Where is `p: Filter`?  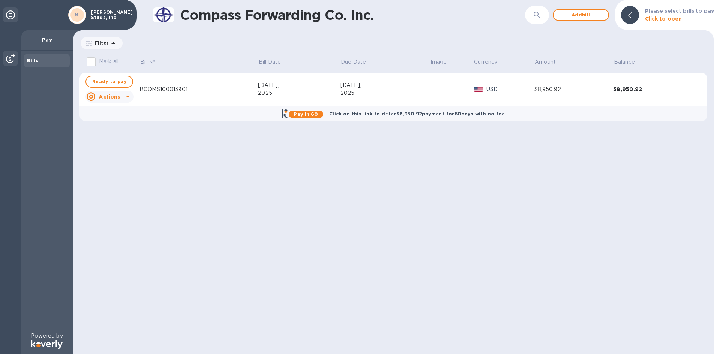
p: Filter is located at coordinates (100, 43).